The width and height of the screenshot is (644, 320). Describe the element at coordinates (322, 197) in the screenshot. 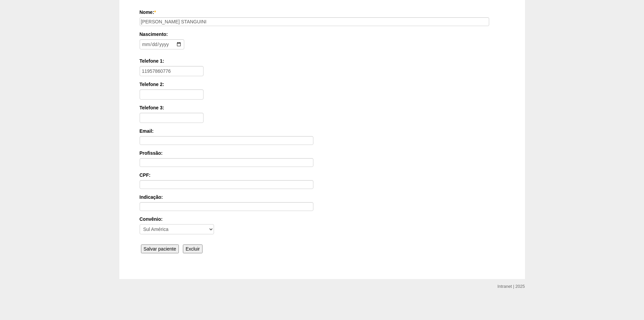

I see `label: Indicação:` at that location.